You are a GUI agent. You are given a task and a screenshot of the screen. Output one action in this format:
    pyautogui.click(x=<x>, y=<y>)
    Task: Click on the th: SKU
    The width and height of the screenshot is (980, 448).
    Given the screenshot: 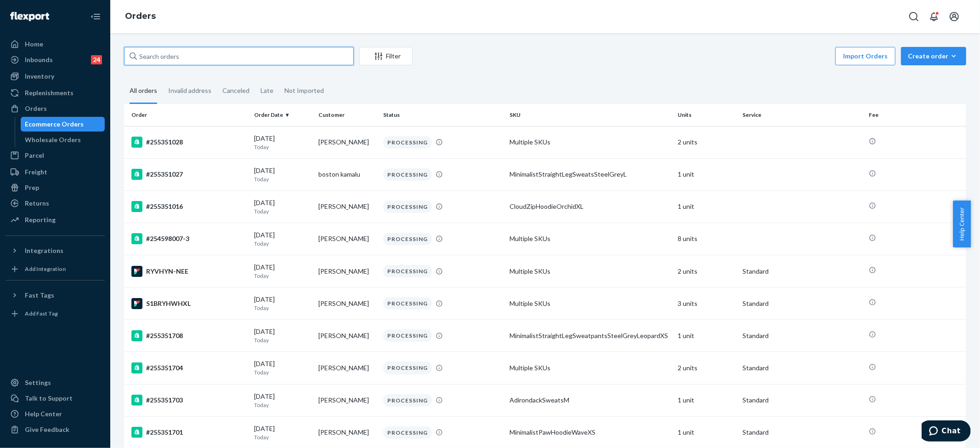 What is the action you would take?
    pyautogui.click(x=590, y=115)
    